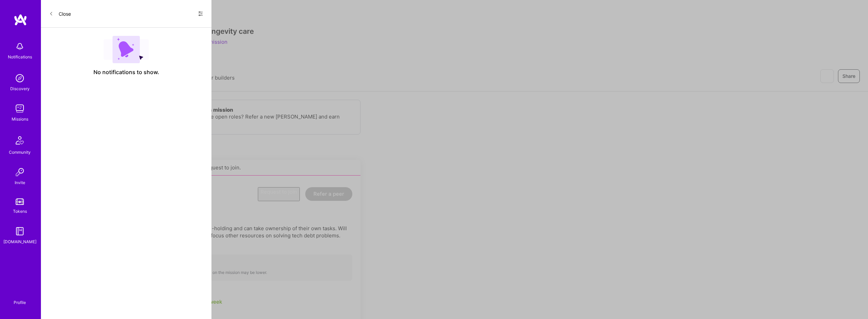  What do you see at coordinates (20, 56) in the screenshot?
I see `div: Notifications` at bounding box center [20, 56].